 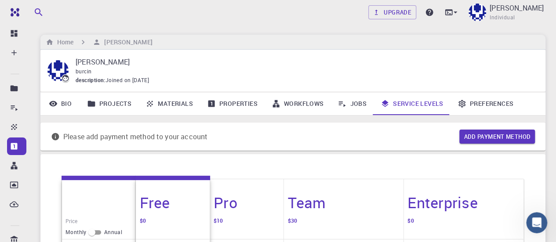 I want to click on a: Upgrade, so click(x=392, y=12).